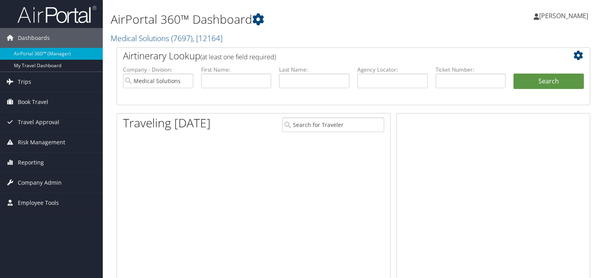 The image size is (604, 278). I want to click on label: Ticket Number:, so click(471, 70).